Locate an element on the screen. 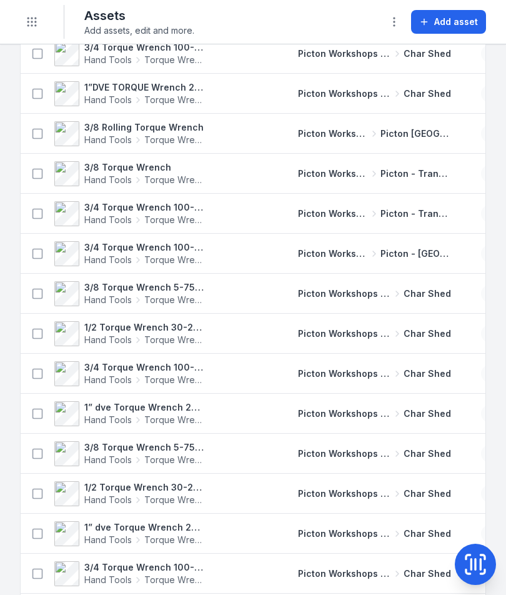 The height and width of the screenshot is (595, 506). strong: 3/4 Torque Wrench 100-600 ft/lbs 4576 is located at coordinates (145, 368).